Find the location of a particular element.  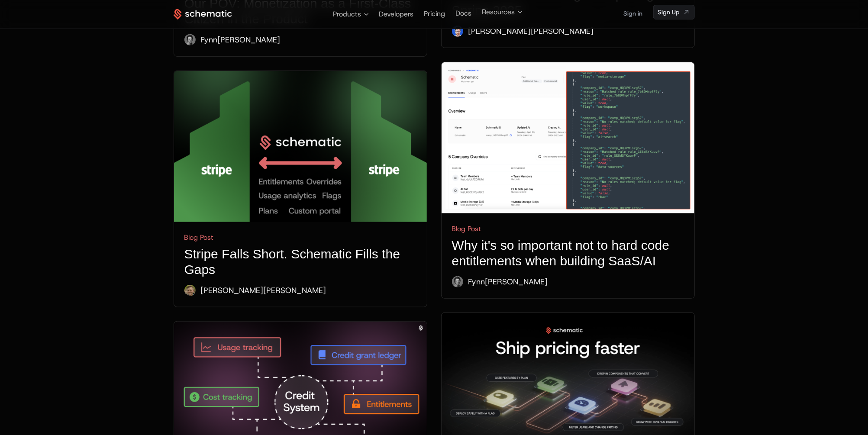

img: Flags is located at coordinates (568, 138).